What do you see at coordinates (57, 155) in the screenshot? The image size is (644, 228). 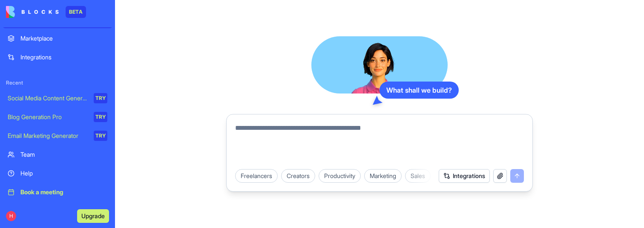 I see `a: Team` at bounding box center [57, 155].